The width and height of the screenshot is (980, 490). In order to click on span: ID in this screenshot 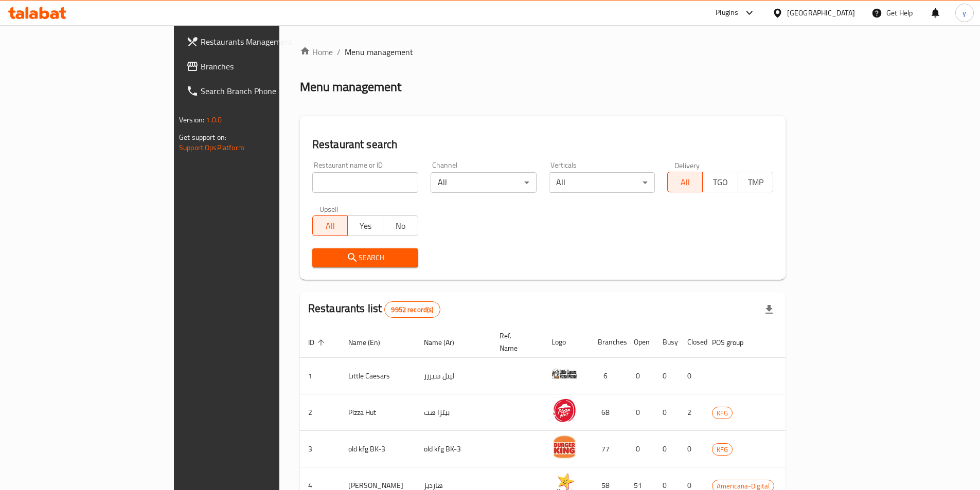, I will do `click(318, 343)`.